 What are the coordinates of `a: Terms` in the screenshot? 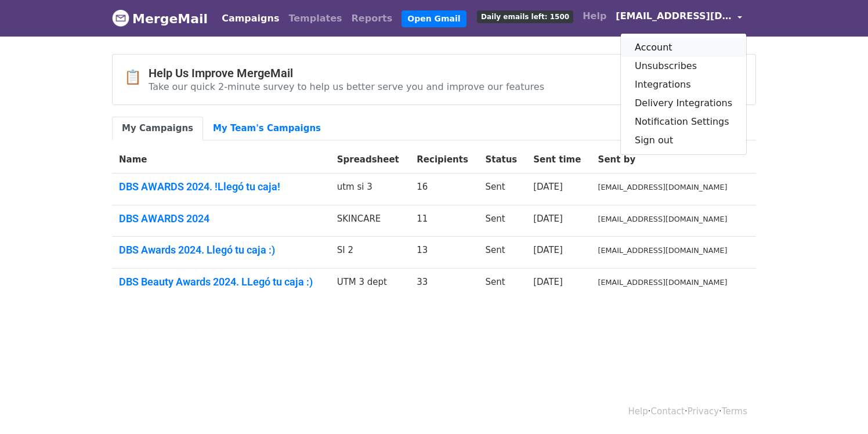 It's located at (734, 411).